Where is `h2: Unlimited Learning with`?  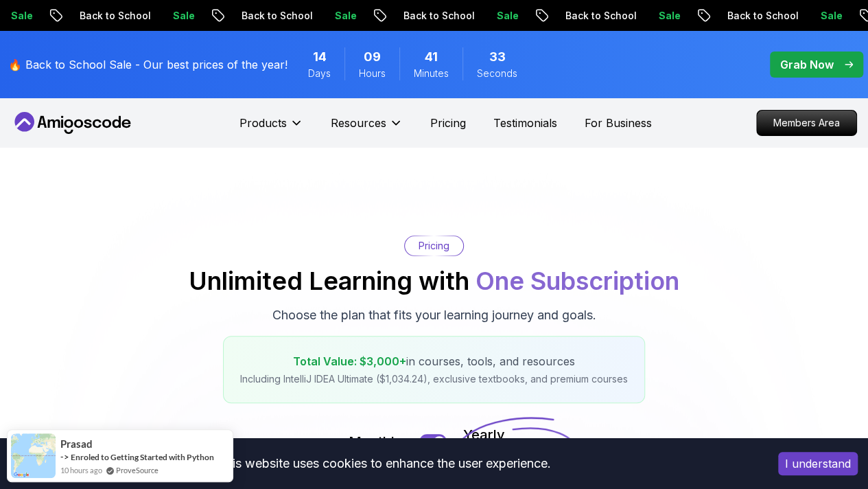
h2: Unlimited Learning with is located at coordinates (434, 281).